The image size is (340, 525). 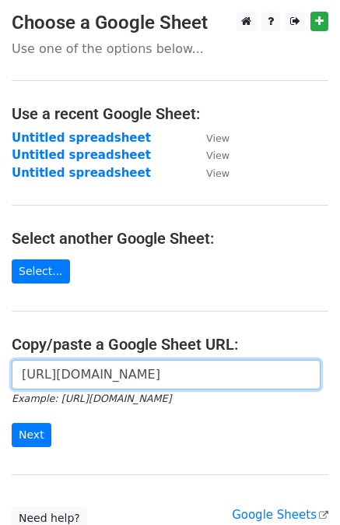 I want to click on h4: Copy/paste a Google Sheet URL:, so click(x=170, y=344).